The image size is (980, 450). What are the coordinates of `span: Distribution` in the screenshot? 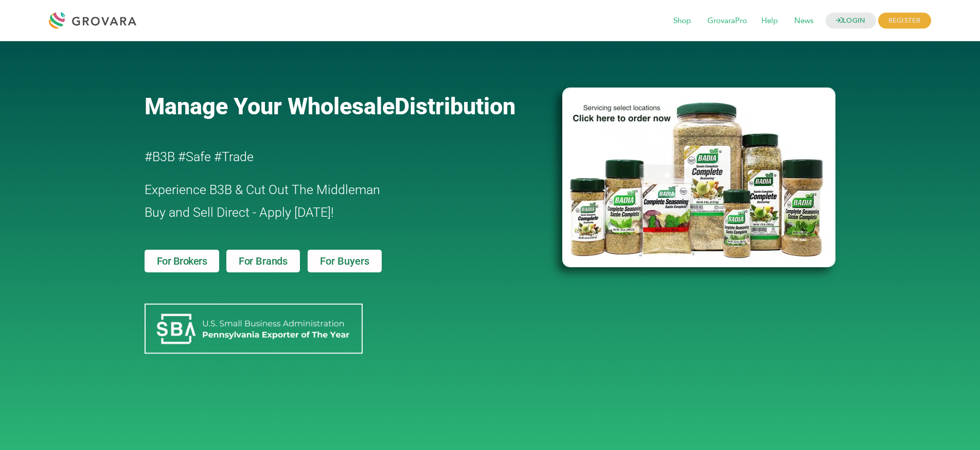 It's located at (455, 106).